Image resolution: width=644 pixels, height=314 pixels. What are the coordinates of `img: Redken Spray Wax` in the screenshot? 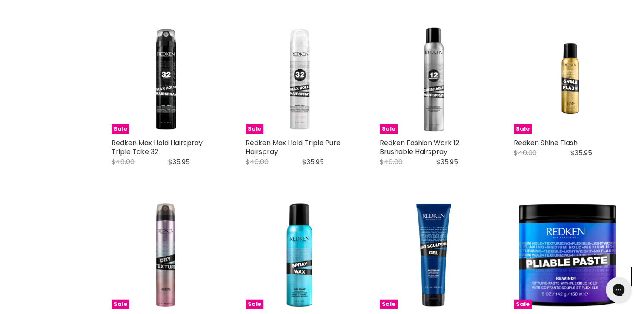 It's located at (300, 255).